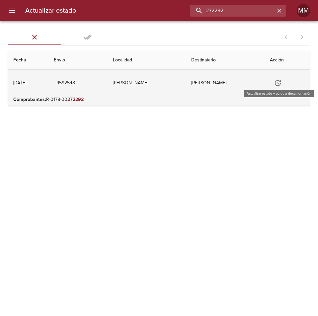  I want to click on span: 9592548, so click(66, 83).